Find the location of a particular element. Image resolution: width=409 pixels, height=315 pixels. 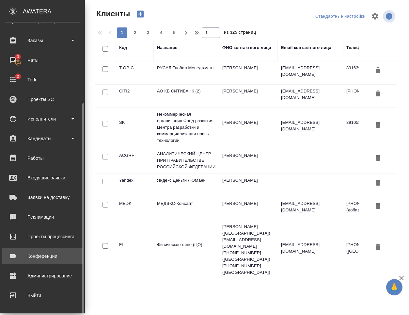

div: Администрирование is located at coordinates (42, 275).